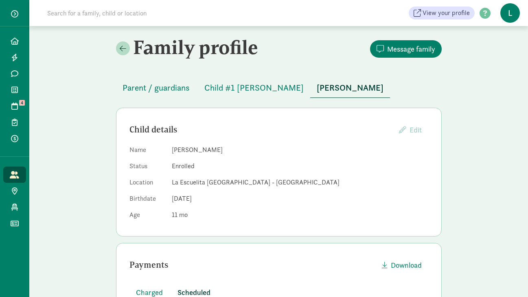 The image size is (528, 297). What do you see at coordinates (507, 278) in the screenshot?
I see `div: Chat Widget` at bounding box center [507, 278].